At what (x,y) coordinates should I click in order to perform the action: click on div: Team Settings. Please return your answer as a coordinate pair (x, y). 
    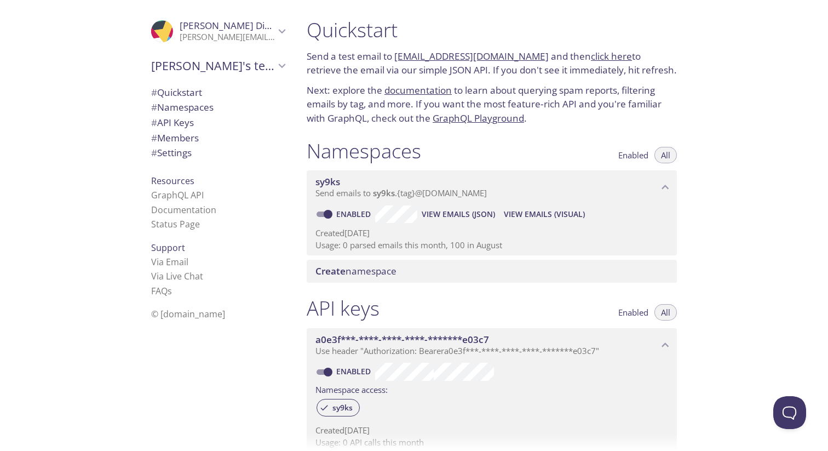
    Looking at the image, I should click on (218, 153).